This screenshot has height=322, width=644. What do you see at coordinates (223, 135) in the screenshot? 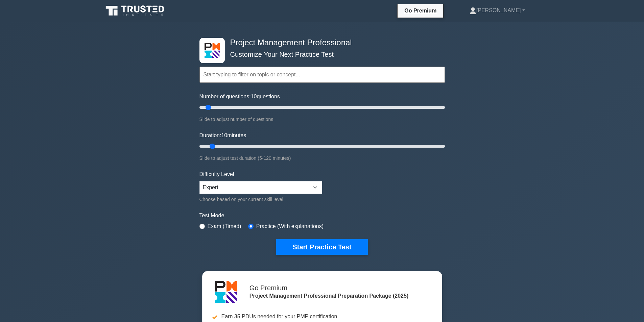
I see `label: Duration: minutes` at bounding box center [223, 135].